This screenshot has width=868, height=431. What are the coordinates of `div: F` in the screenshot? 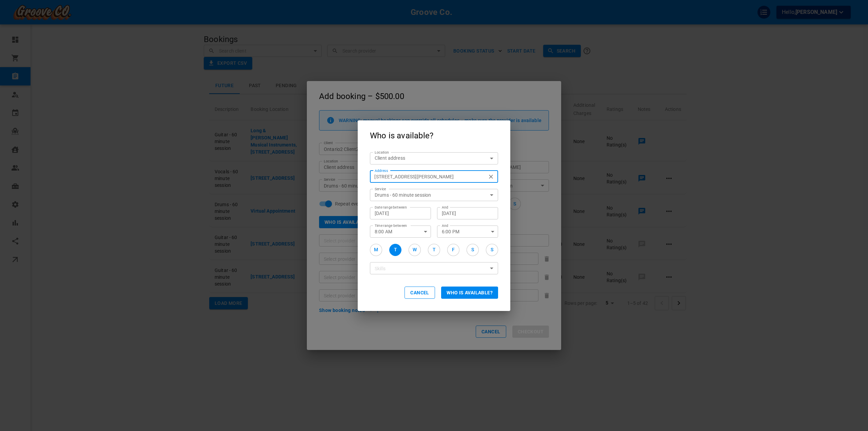 It's located at (453, 249).